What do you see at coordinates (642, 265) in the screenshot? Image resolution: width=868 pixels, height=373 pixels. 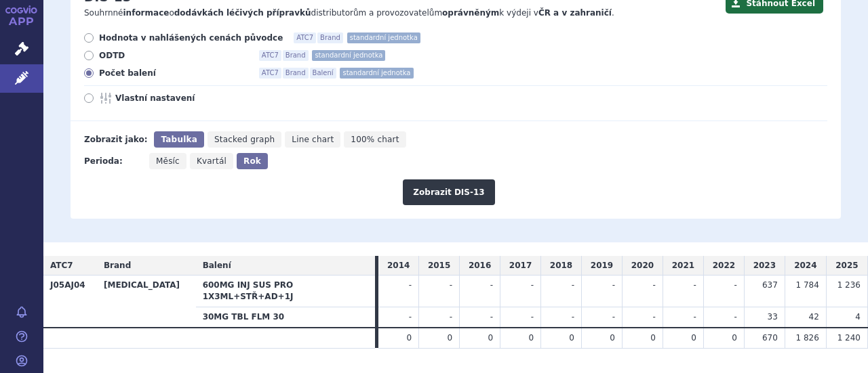 I see `td: 2020` at bounding box center [642, 265].